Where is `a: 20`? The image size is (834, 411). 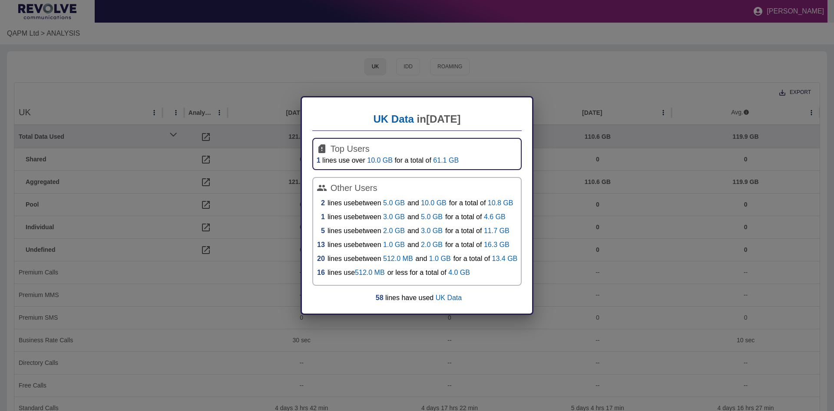
a: 20 is located at coordinates (321, 259).